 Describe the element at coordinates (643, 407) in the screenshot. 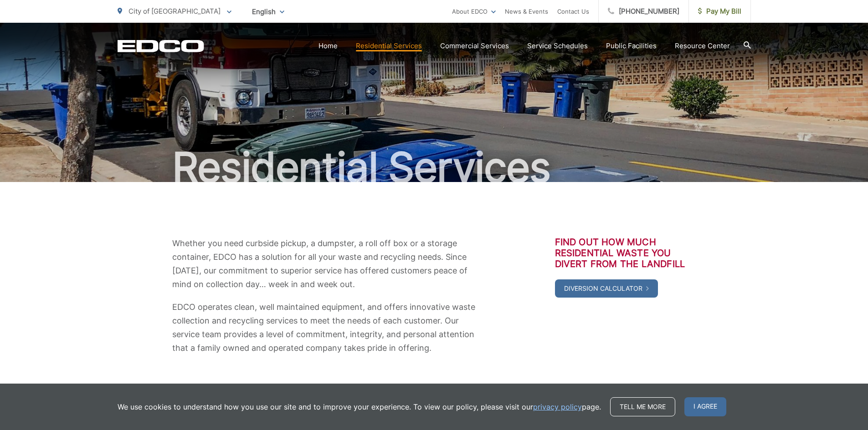

I see `a: Tell me more` at that location.